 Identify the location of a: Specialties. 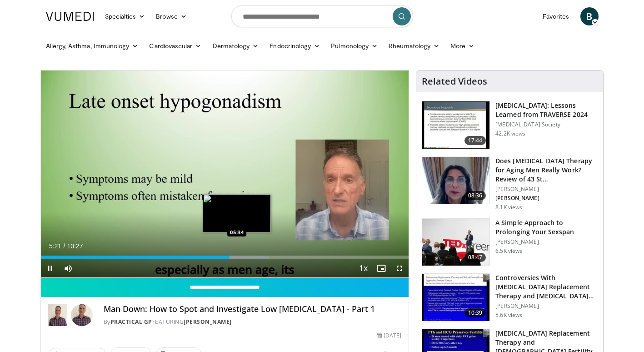
(125, 17).